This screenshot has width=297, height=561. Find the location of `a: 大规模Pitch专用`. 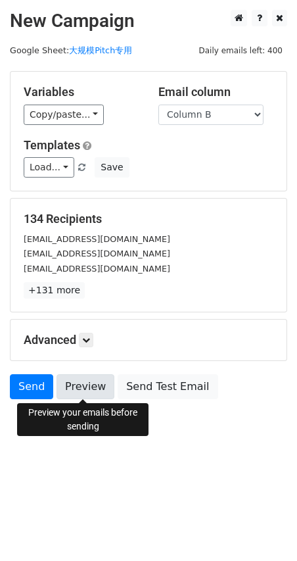

a: 大规模Pitch专用 is located at coordinates (101, 50).